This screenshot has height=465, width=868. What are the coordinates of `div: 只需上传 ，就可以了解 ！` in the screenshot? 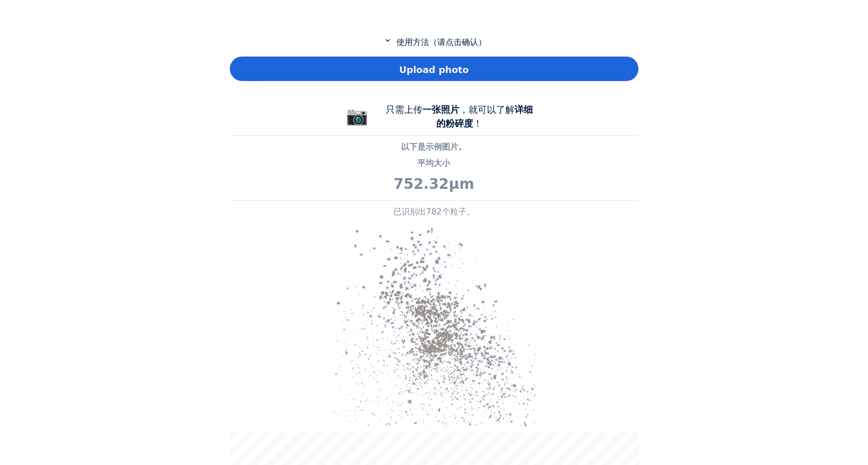 It's located at (460, 117).